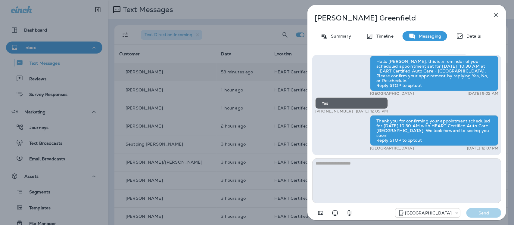 This screenshot has width=514, height=225. What do you see at coordinates (472, 36) in the screenshot?
I see `p: Details` at bounding box center [472, 36].